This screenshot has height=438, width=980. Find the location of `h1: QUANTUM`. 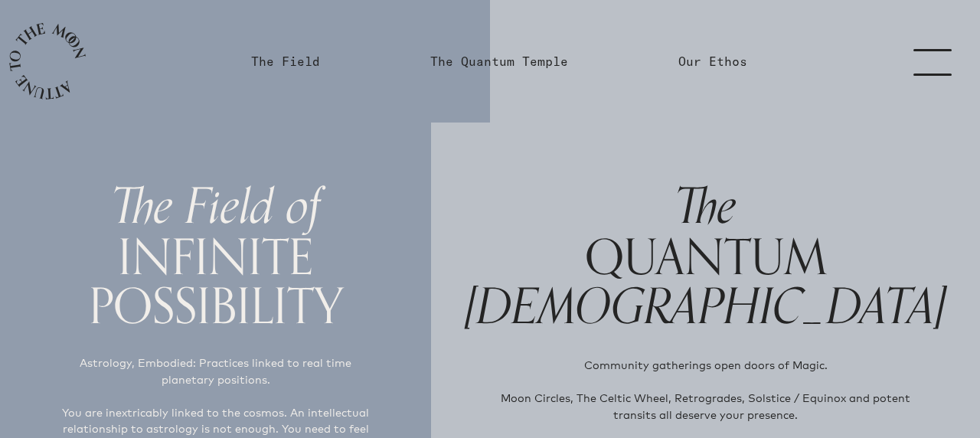

h1: QUANTUM is located at coordinates (705, 256).